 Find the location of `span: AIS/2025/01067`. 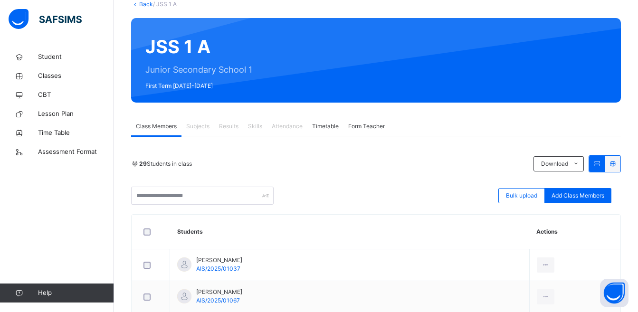

span: AIS/2025/01067 is located at coordinates (218, 300).